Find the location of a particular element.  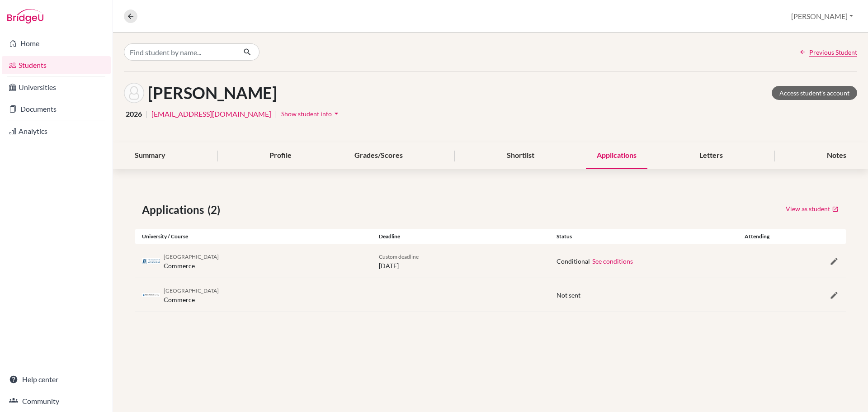

a: Previous Student is located at coordinates (828, 52).